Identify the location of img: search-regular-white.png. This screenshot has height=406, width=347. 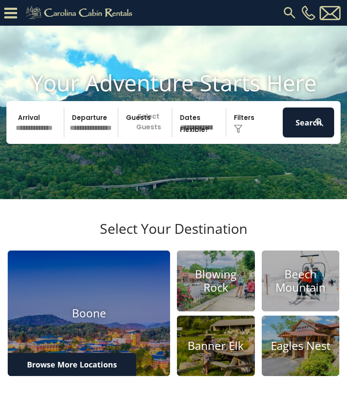
(319, 122).